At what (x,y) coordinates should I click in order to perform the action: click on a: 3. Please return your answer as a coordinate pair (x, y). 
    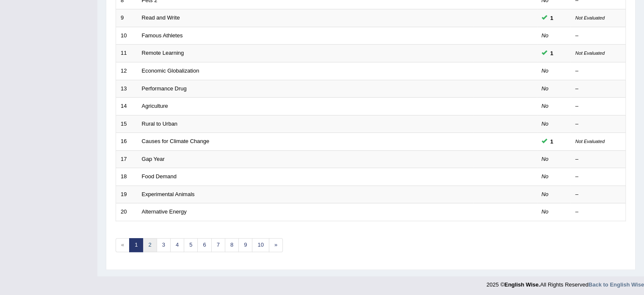
    Looking at the image, I should click on (163, 245).